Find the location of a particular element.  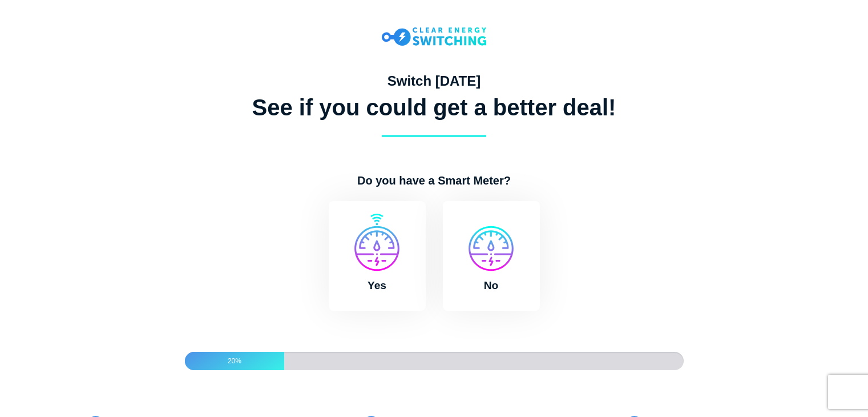

label: Yes is located at coordinates (377, 256).